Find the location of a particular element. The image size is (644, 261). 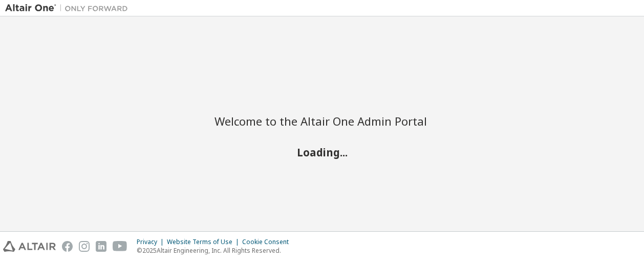

p: © 2025 Altair Engineering, Inc. All Rights Reserved. is located at coordinates (216, 250).